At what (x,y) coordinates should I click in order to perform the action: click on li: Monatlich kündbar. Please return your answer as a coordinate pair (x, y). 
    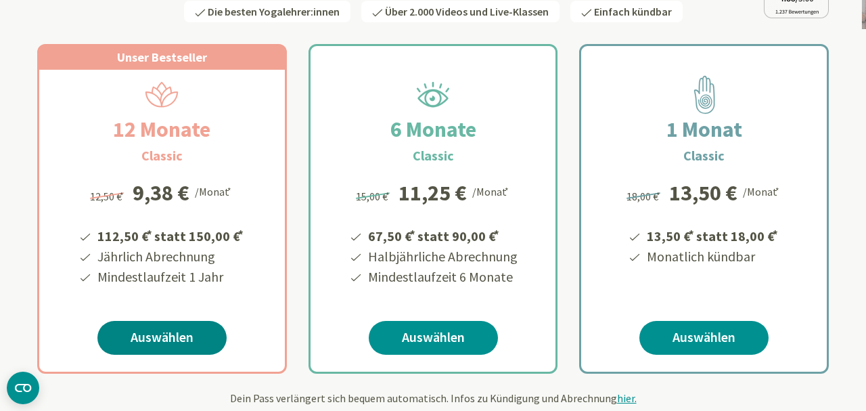
    Looking at the image, I should click on (713, 256).